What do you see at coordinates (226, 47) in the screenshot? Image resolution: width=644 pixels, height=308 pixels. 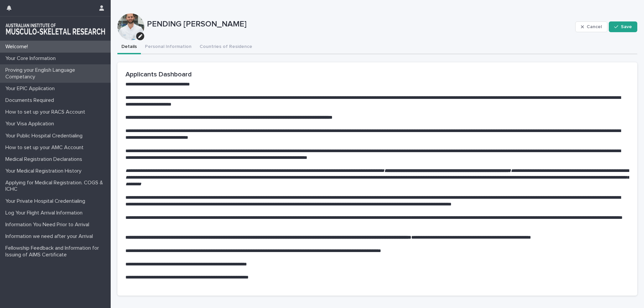 I see `button: Countries of Residence` at bounding box center [226, 47].